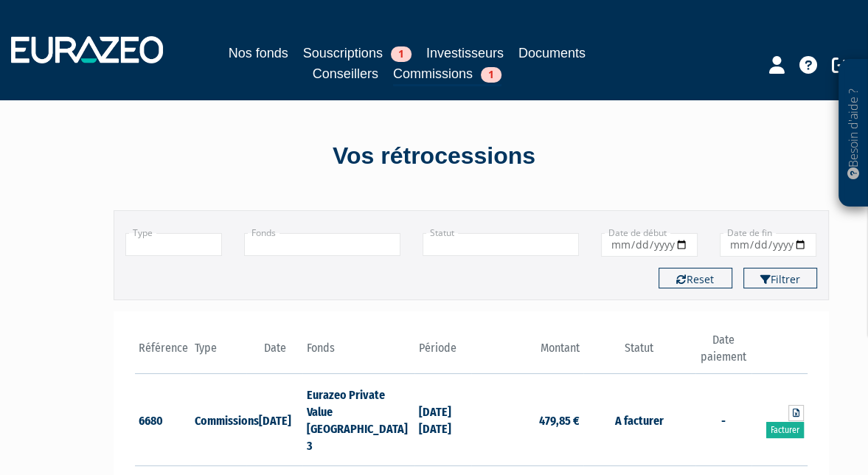  I want to click on th: Fonds, so click(359, 353).